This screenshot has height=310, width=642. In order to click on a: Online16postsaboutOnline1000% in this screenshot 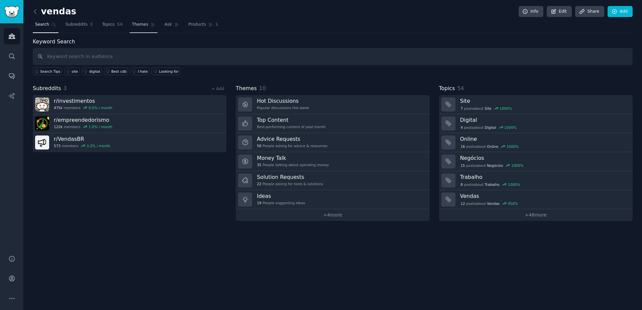, I will do `click(535, 143)`.